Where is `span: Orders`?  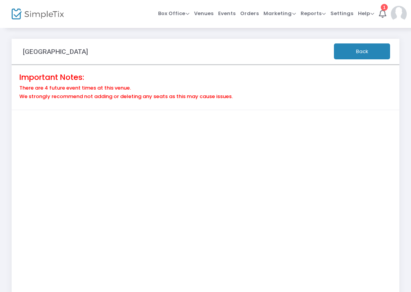 span: Orders is located at coordinates (249, 13).